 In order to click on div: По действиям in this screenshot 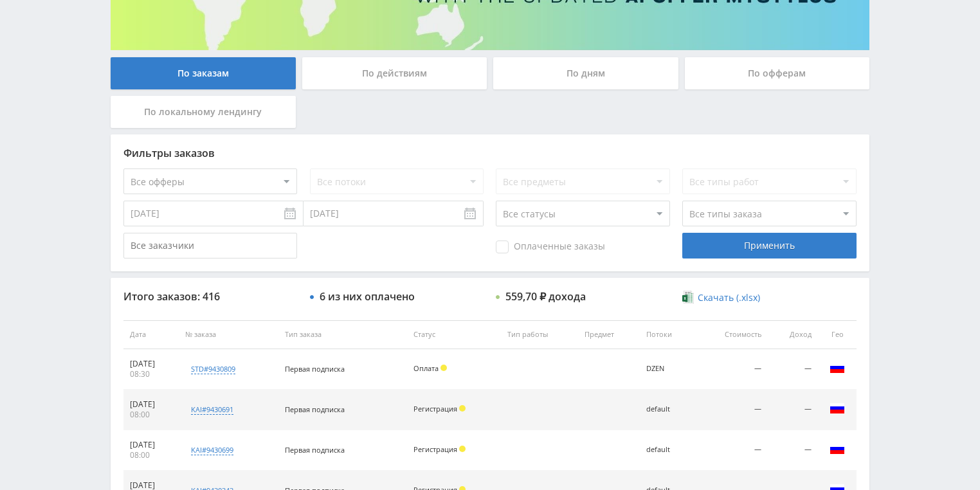, I will do `click(395, 73)`.